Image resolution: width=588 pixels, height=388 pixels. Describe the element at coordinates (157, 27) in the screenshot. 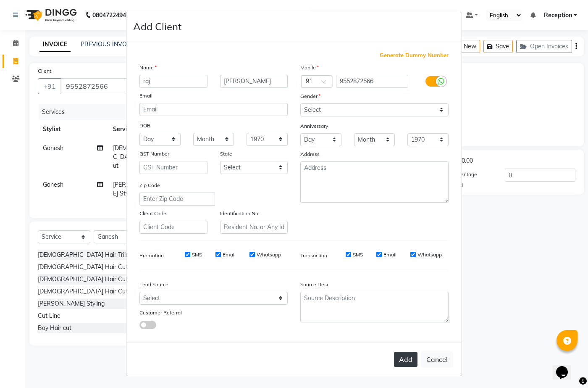

I see `h4: Add Client` at that location.